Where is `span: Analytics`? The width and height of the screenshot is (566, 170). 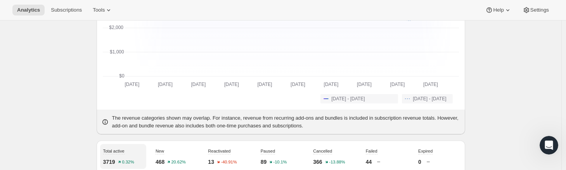 span: Analytics is located at coordinates (28, 10).